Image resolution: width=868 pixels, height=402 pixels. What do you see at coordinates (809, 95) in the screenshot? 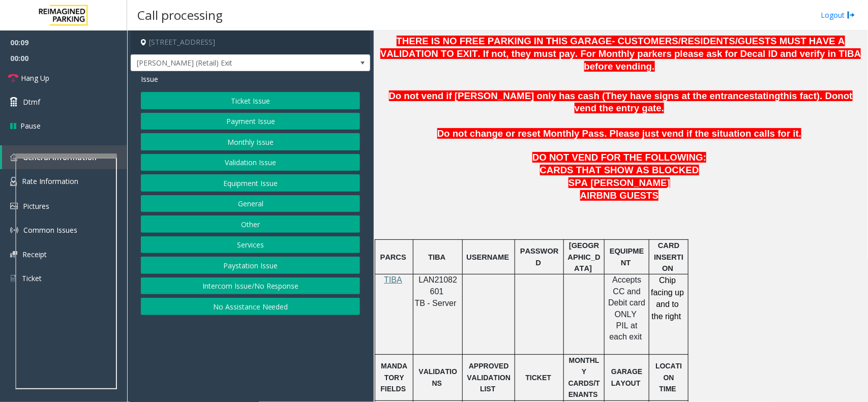
I see `span: this fact). Do` at bounding box center [809, 95].